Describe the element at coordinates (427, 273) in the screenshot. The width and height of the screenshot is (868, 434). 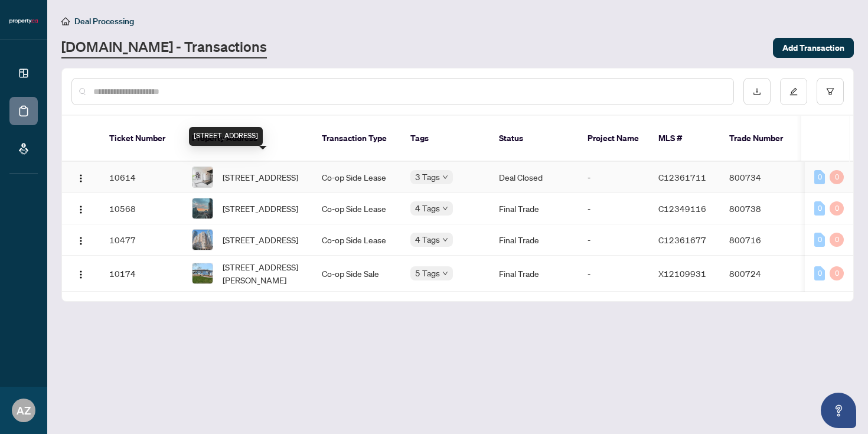
I see `span: 5 Tags` at that location.